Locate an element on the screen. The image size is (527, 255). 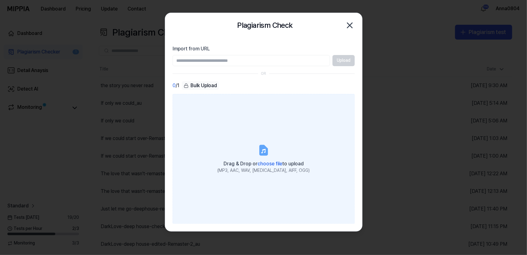
label: Import from URL is located at coordinates (264, 49).